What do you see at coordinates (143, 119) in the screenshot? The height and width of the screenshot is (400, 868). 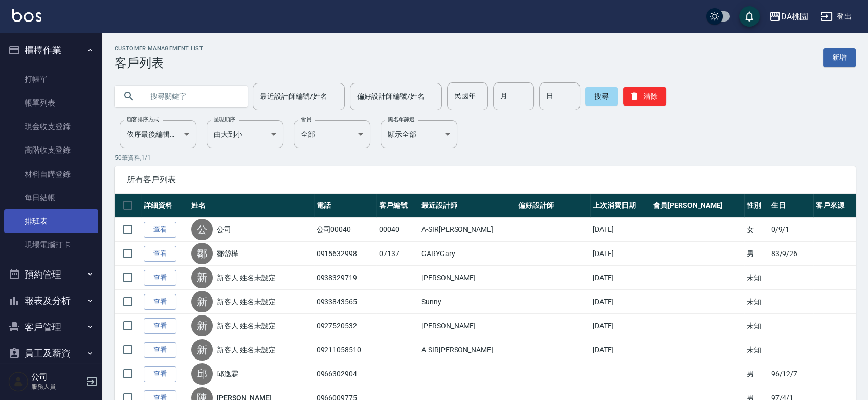 I see `label: 顧客排序方式` at bounding box center [143, 119].